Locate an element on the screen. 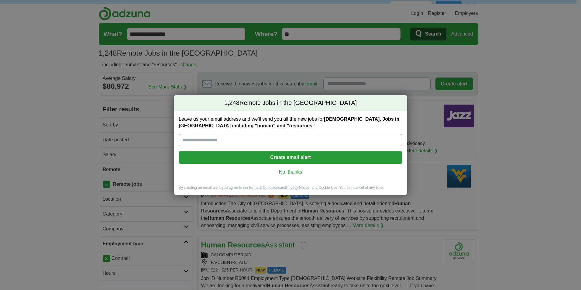  a: Privacy Notice is located at coordinates (298, 188).